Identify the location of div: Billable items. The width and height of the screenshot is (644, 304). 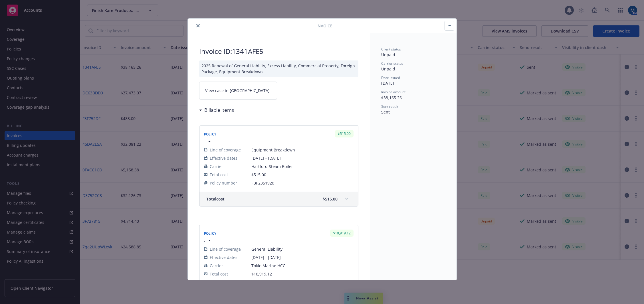
(216, 110).